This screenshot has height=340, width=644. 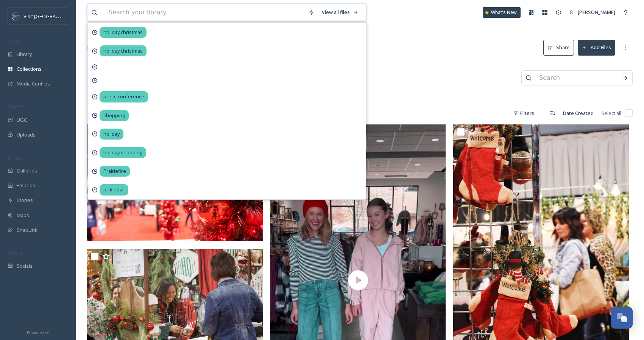 What do you see at coordinates (38, 332) in the screenshot?
I see `a: Privacy Policy` at bounding box center [38, 332].